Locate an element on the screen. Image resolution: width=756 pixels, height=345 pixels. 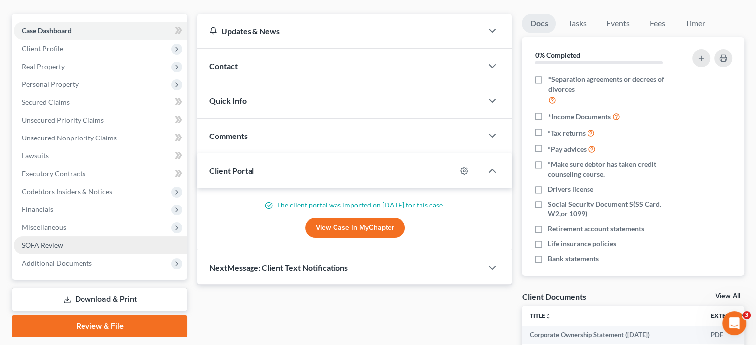
span: *Pay advices is located at coordinates (567, 150).